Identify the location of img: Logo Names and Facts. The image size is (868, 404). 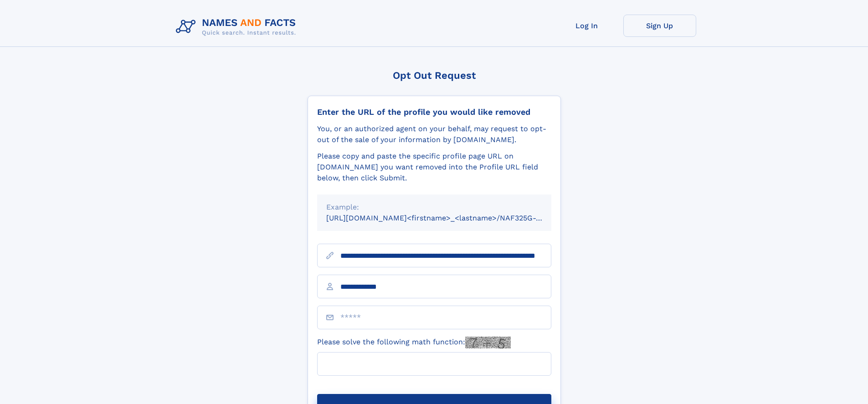
(238, 27).